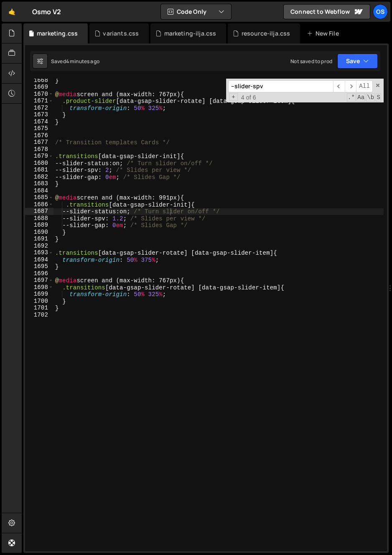 The height and width of the screenshot is (555, 392). I want to click on div: 1680, so click(39, 163).